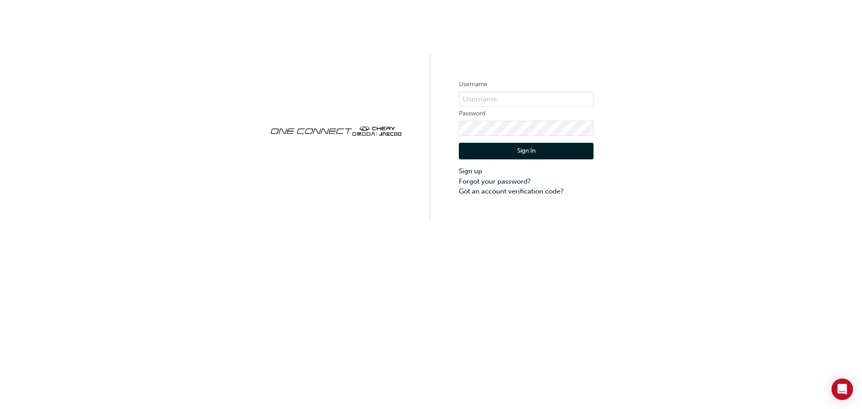  I want to click on a: Forgot your password?, so click(526, 181).